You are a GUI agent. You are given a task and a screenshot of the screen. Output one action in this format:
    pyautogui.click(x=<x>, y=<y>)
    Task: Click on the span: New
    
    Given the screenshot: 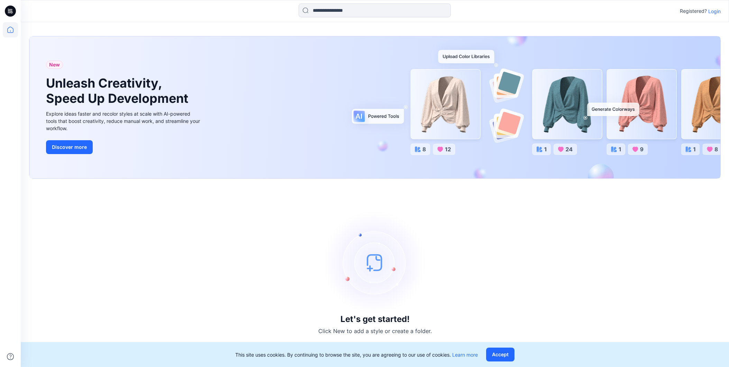 What is the action you would take?
    pyautogui.click(x=54, y=65)
    